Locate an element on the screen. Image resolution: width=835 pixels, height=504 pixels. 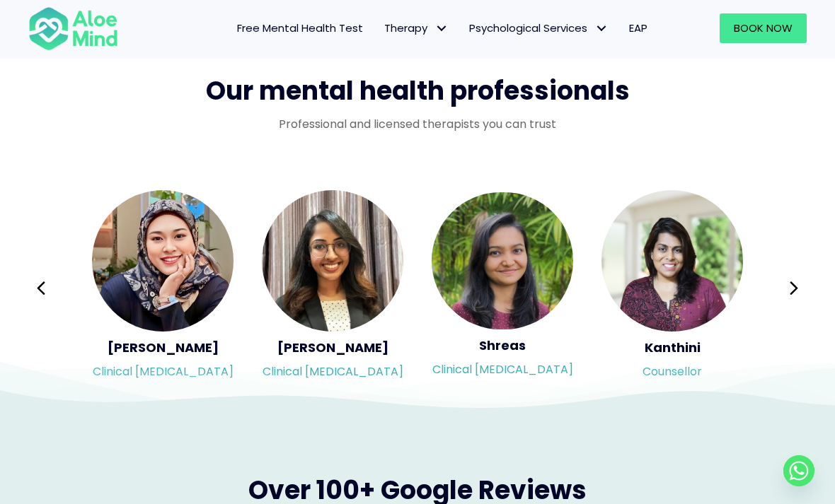
p: Professional and licensed therapists you can trust is located at coordinates (417, 124).